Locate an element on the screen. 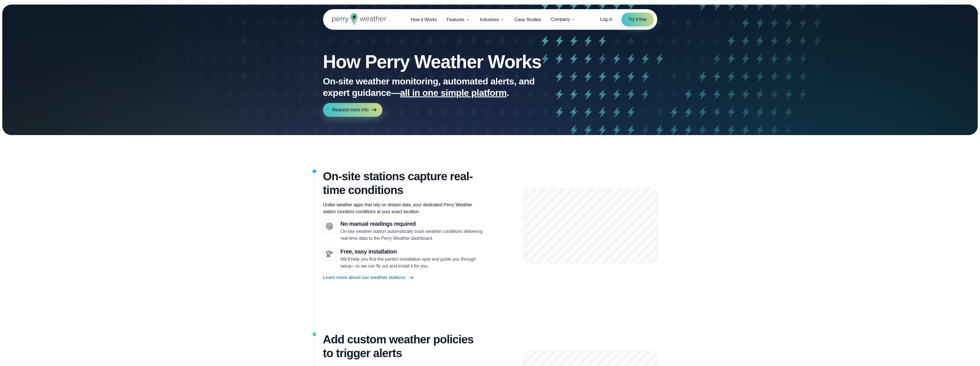 The width and height of the screenshot is (980, 366). a: Try it free is located at coordinates (638, 20).